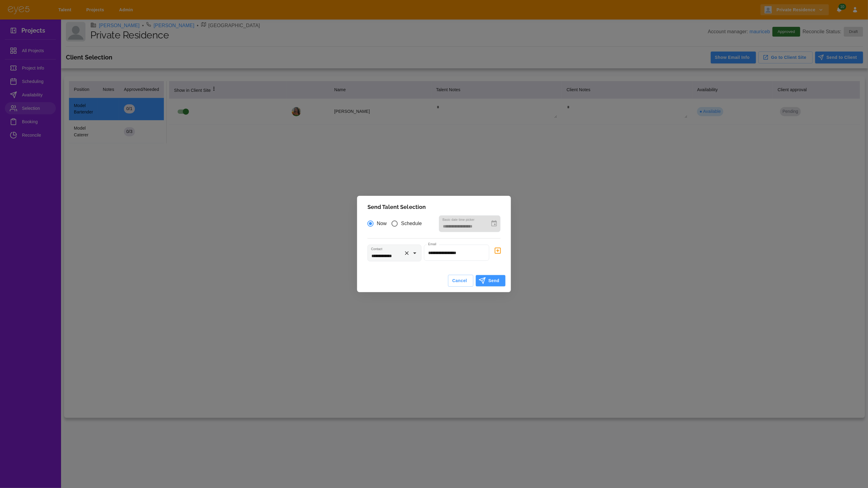 The height and width of the screenshot is (488, 868). I want to click on button: delete, so click(498, 251).